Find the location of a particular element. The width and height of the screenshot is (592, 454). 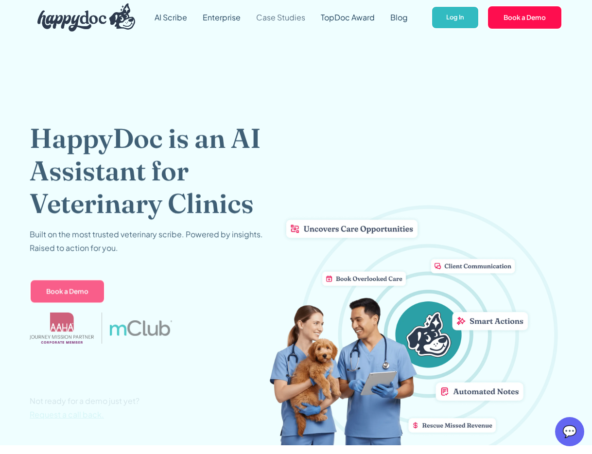

img: HappyDoc Logo: A happy dog with his ear up, listening. is located at coordinates (87, 17).